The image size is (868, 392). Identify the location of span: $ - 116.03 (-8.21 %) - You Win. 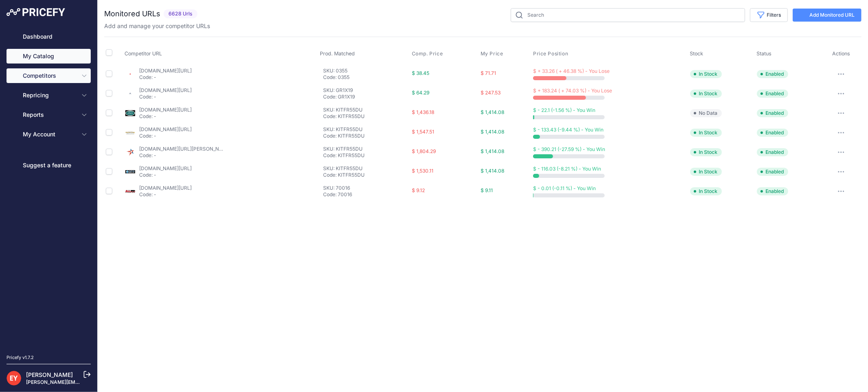
(567, 169).